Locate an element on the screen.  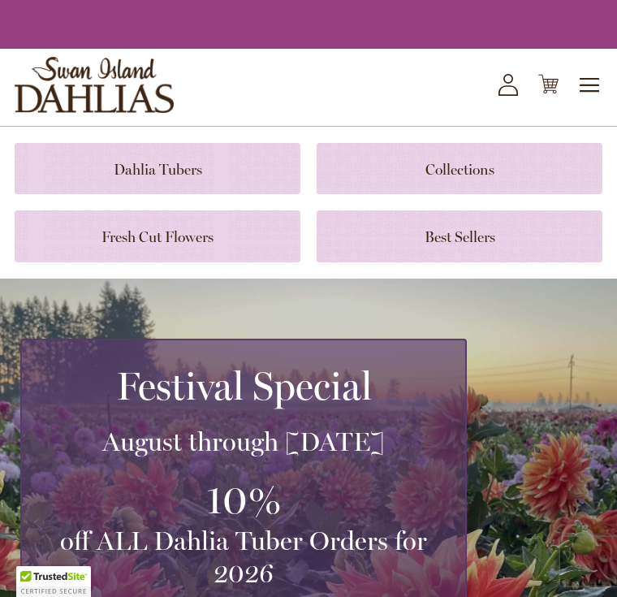
h3: 10% is located at coordinates (244, 500).